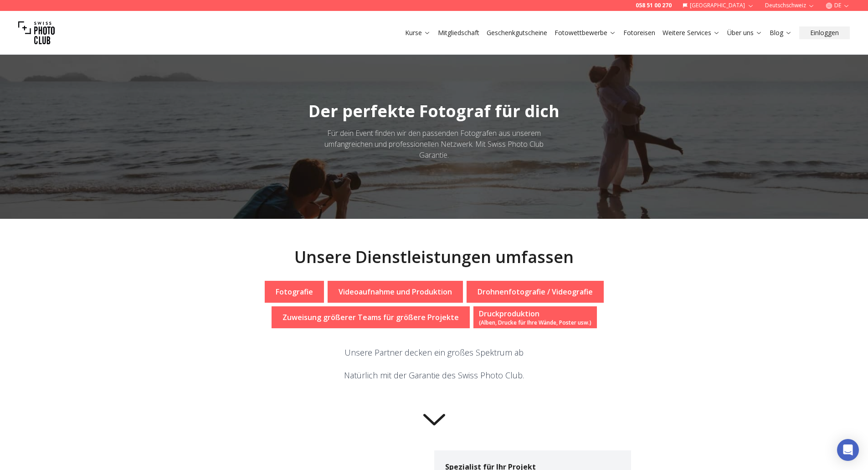 Image resolution: width=868 pixels, height=470 pixels. Describe the element at coordinates (517, 33) in the screenshot. I see `a: Geschenkgutscheine` at that location.